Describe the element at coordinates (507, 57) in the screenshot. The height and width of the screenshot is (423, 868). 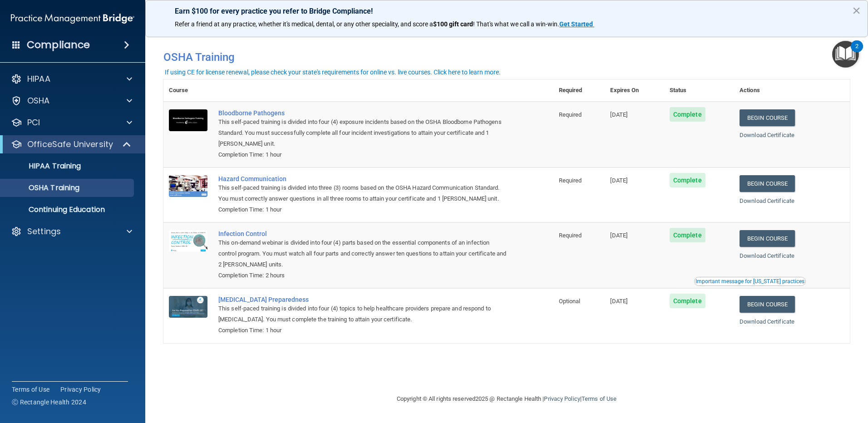
I see `h4: OSHA Training` at that location.